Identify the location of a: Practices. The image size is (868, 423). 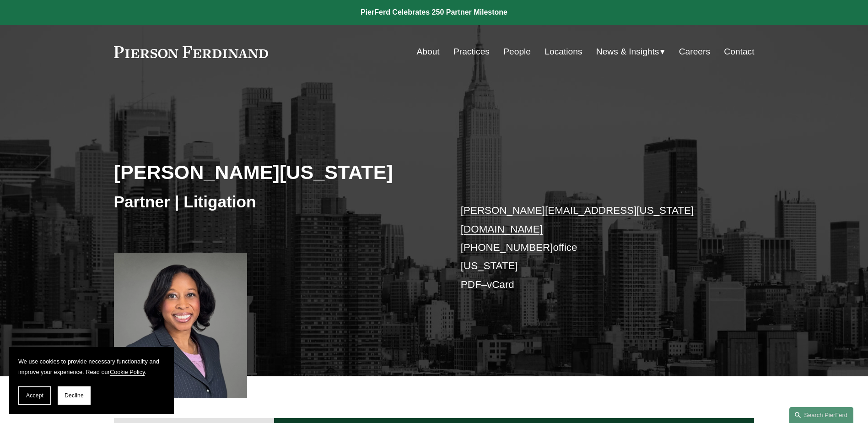
(471, 52).